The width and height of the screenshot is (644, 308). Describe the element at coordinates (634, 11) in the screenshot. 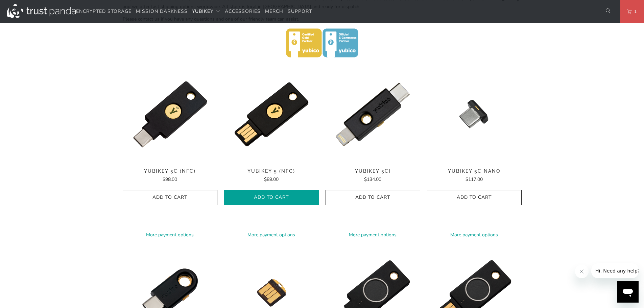

I see `span: 1` at that location.